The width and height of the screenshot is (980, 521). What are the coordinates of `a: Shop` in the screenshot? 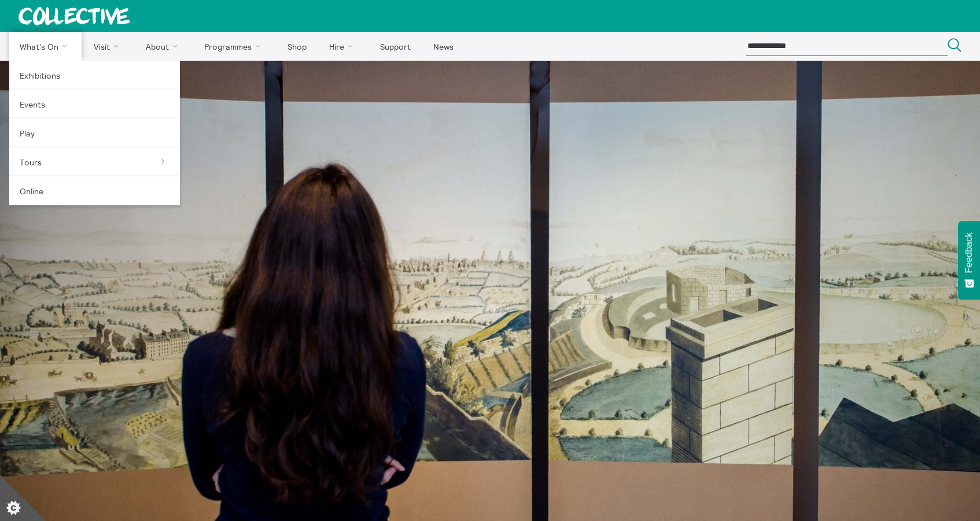 It's located at (297, 46).